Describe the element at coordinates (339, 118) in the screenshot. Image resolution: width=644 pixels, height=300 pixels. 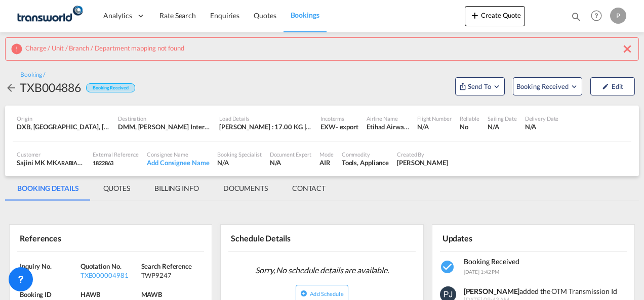
I see `div: Incoterms` at that location.